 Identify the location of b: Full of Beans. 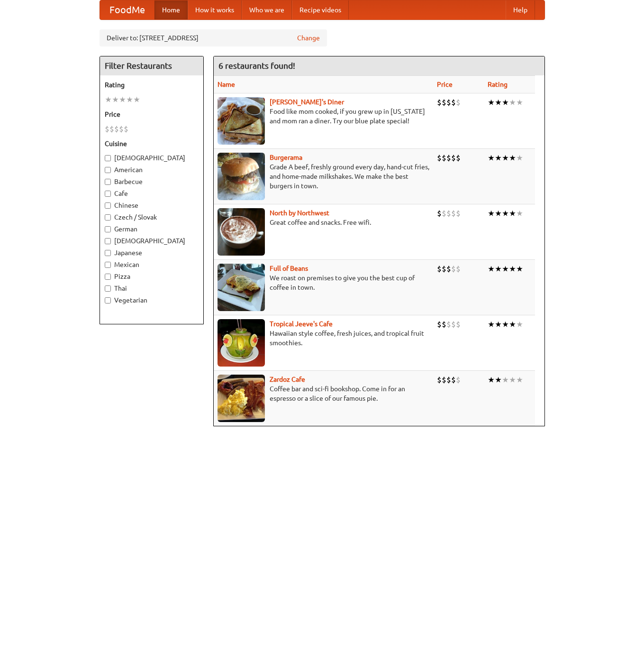
(289, 268).